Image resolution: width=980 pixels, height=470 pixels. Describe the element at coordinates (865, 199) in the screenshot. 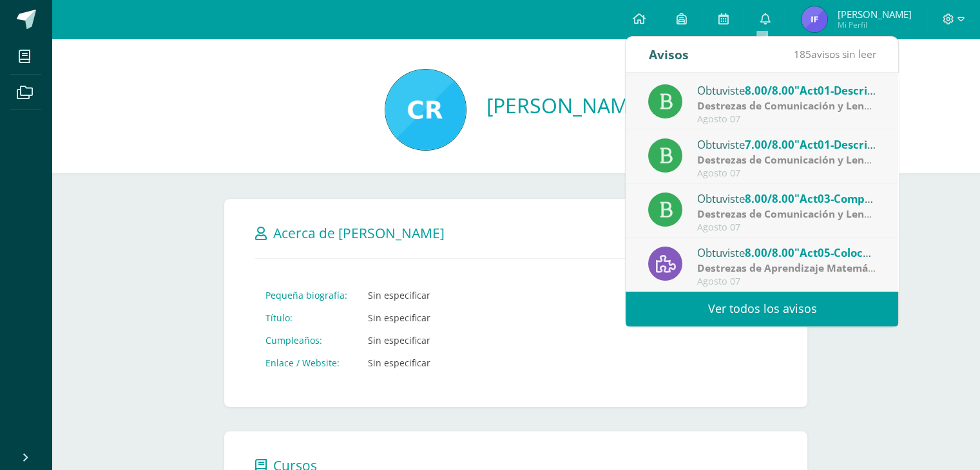

I see `span: "Act03-Completar poema"` at that location.